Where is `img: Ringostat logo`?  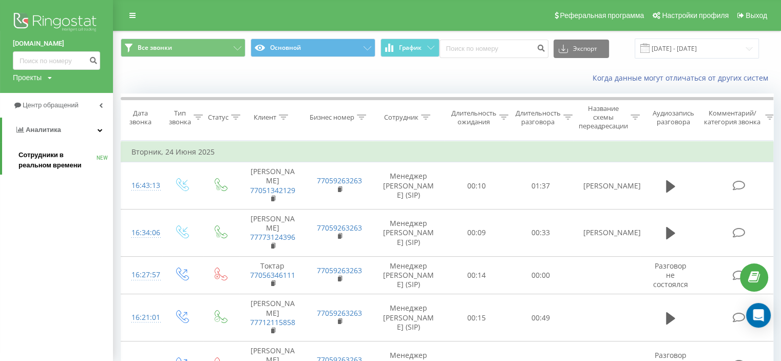
img: Ringostat logo is located at coordinates (56, 23).